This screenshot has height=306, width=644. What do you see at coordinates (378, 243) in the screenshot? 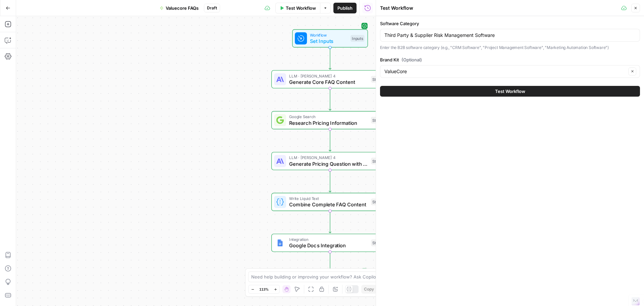
I see `div: Step 9` at bounding box center [378, 243].